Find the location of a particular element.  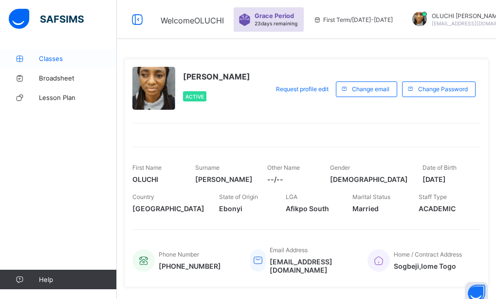

span: Country is located at coordinates (143, 196).